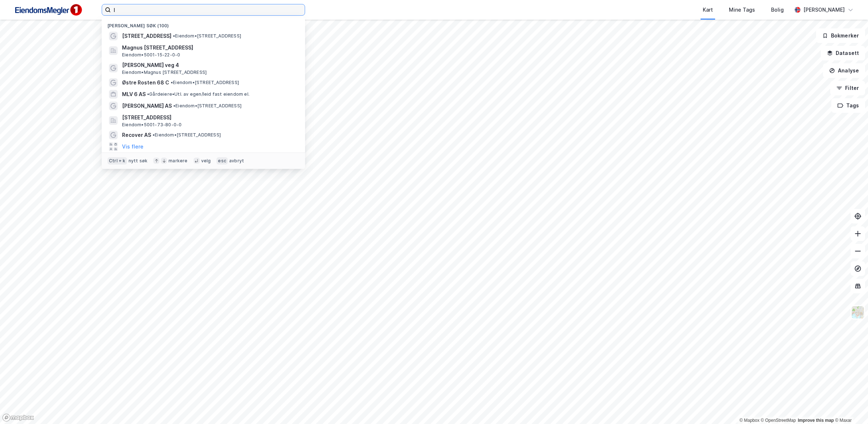 The height and width of the screenshot is (424, 868). What do you see at coordinates (117, 161) in the screenshot?
I see `div: Ctrl + k` at bounding box center [117, 161].